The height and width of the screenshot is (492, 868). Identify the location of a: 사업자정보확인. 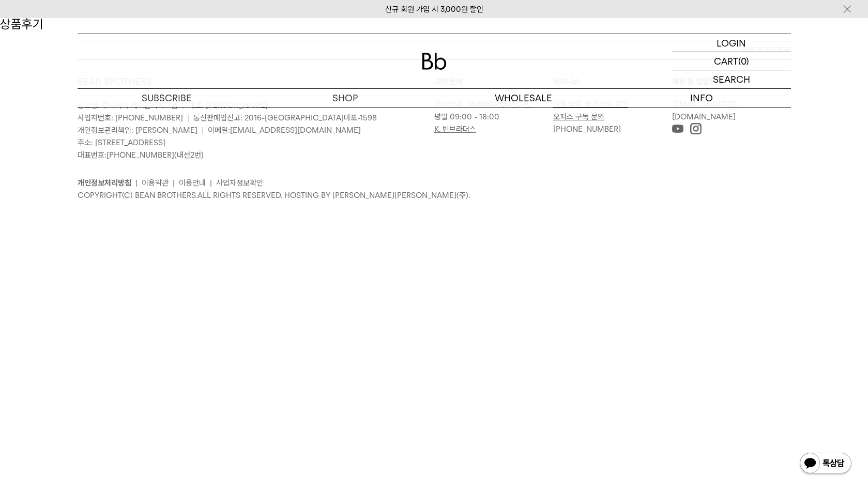
(239, 183).